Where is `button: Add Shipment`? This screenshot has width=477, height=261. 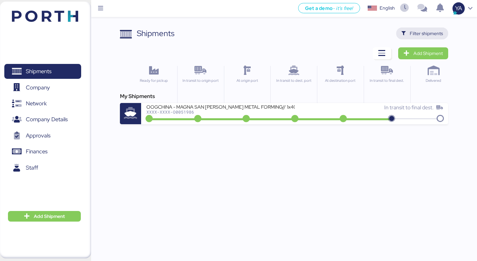
button: Add Shipment is located at coordinates (44, 217).